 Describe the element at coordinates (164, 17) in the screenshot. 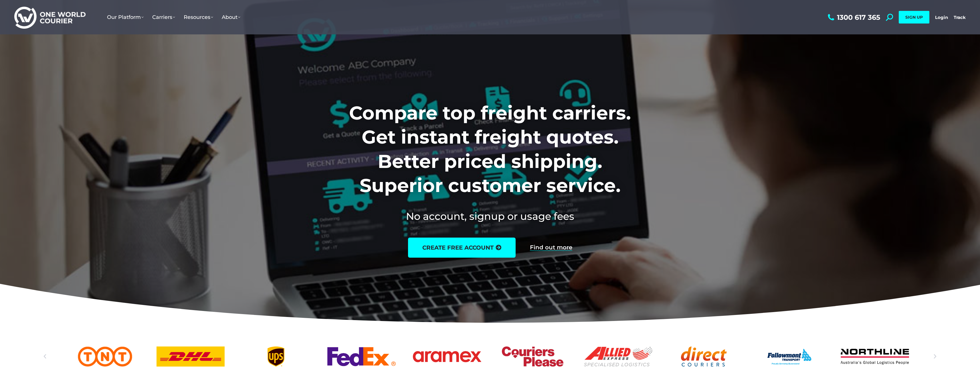

I see `a: Carriers` at that location.